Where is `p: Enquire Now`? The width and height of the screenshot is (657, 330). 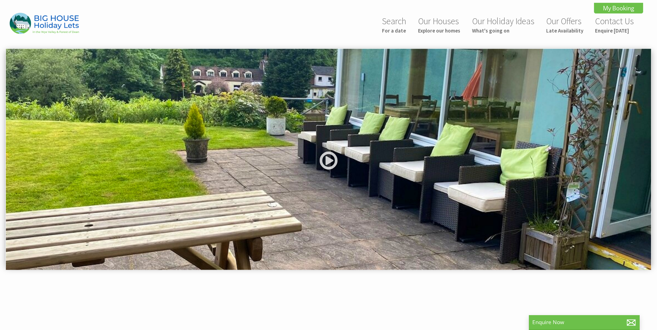 p: Enquire Now is located at coordinates (584, 322).